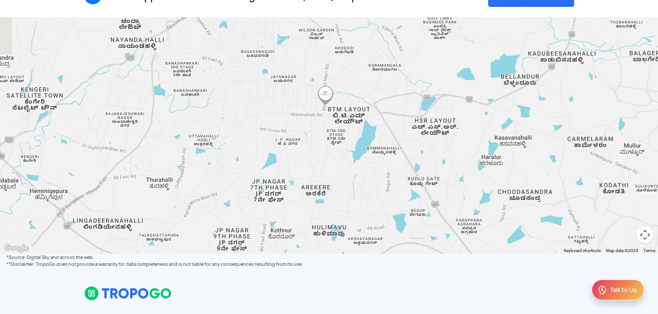 The width and height of the screenshot is (658, 314). Describe the element at coordinates (623, 290) in the screenshot. I see `div: Talk to Us` at that location.